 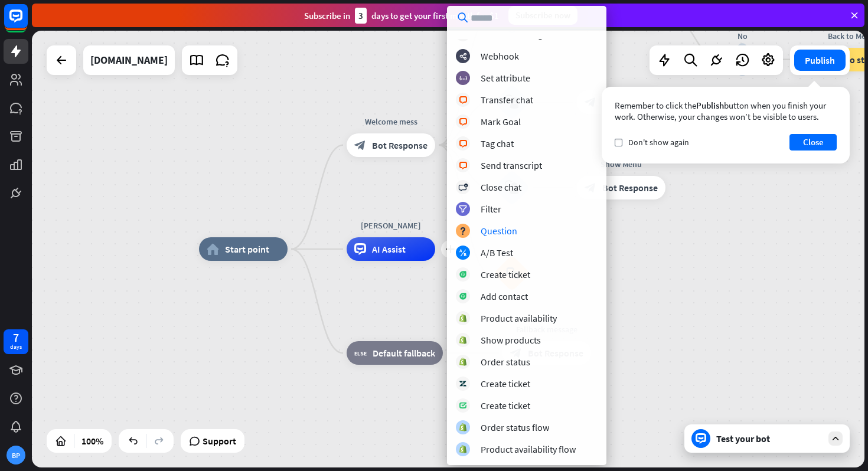 What do you see at coordinates (219, 441) in the screenshot?
I see `span: Support` at bounding box center [219, 441].